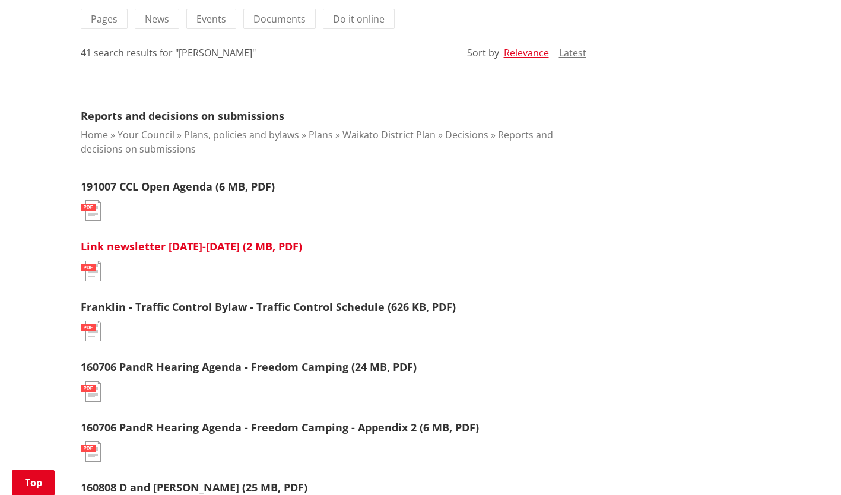 This screenshot has height=495, width=841. I want to click on a: Reports and decisions on submissions, so click(182, 116).